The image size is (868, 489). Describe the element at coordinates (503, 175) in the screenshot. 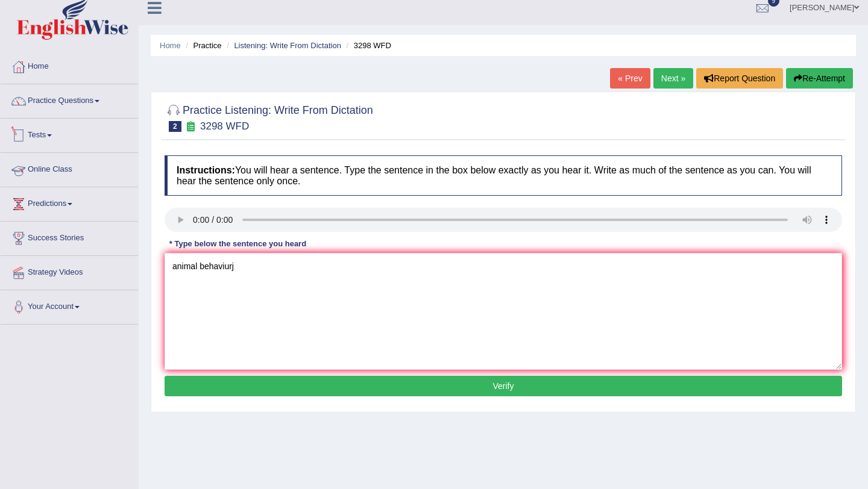

I see `h4: You will hear a sentence. Type the sentence in the box below exactly as you hear it. Write as muc...` at that location.